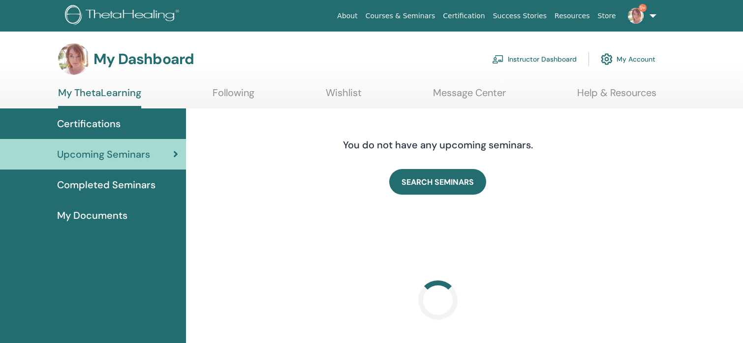 This screenshot has height=343, width=743. Describe the element at coordinates (106, 185) in the screenshot. I see `span: Completed Seminars` at that location.